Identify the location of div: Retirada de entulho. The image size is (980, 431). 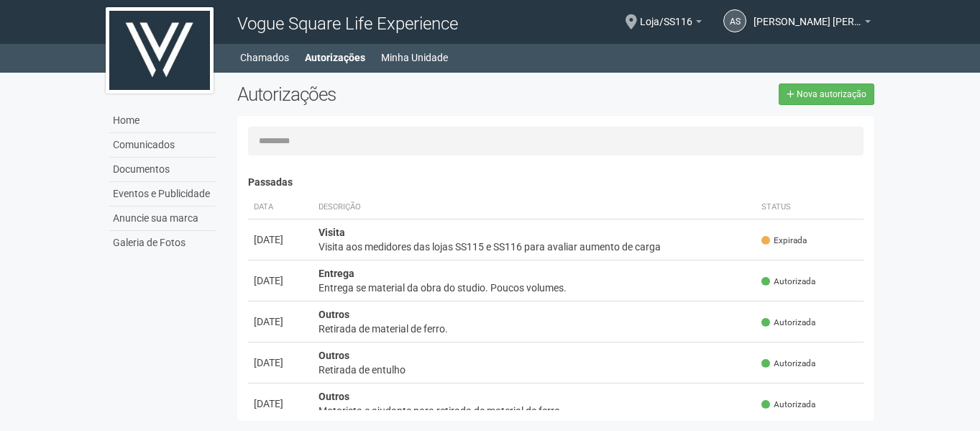
(534, 369).